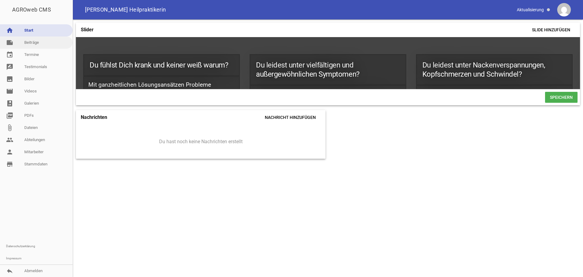  Describe the element at coordinates (10, 271) in the screenshot. I see `i: reply` at that location.